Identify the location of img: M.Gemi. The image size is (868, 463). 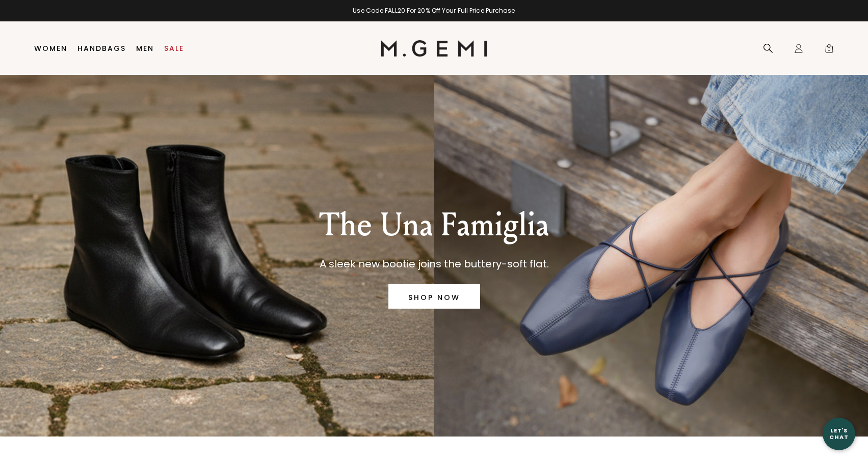
(434, 48).